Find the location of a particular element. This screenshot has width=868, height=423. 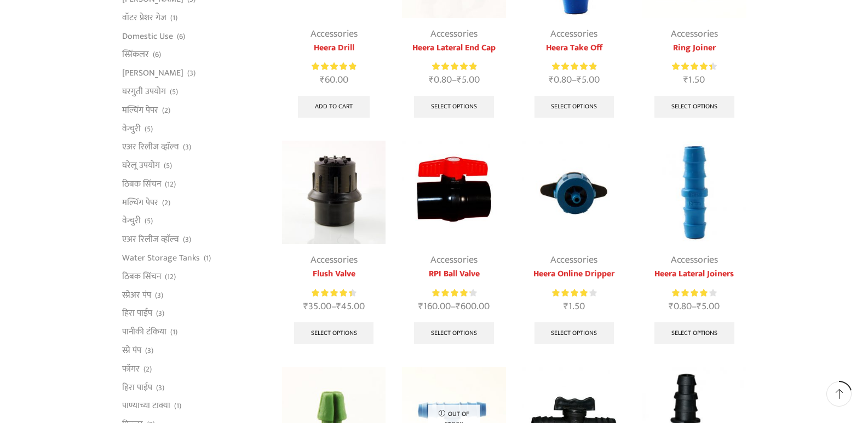

a: Select options for “Heera Online Dripper” is located at coordinates (574, 333).